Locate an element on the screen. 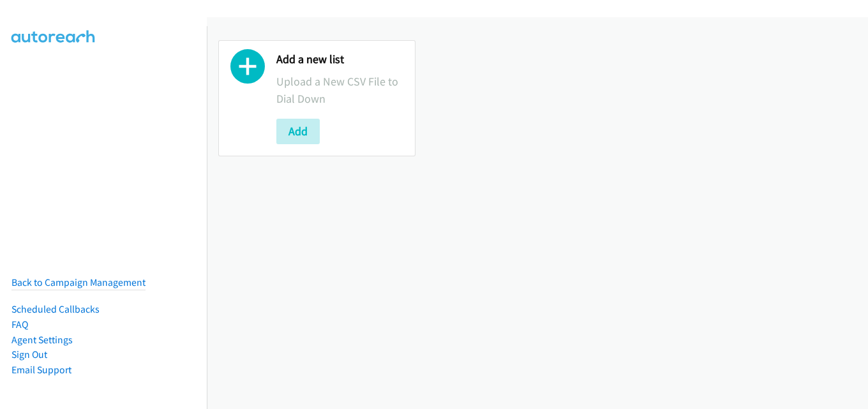 Image resolution: width=868 pixels, height=409 pixels. button: Add is located at coordinates (298, 132).